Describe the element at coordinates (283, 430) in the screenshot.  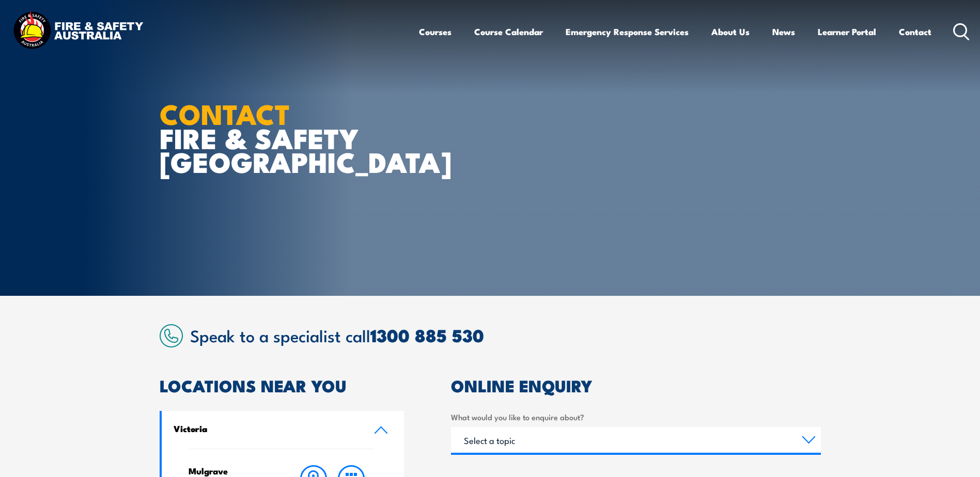
I see `a: Victoria` at that location.